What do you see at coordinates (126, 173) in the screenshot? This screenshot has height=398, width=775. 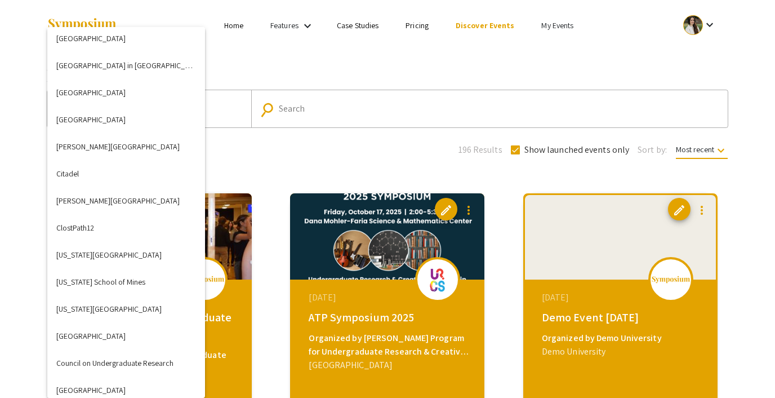 I see `button: Citadel` at bounding box center [126, 173].